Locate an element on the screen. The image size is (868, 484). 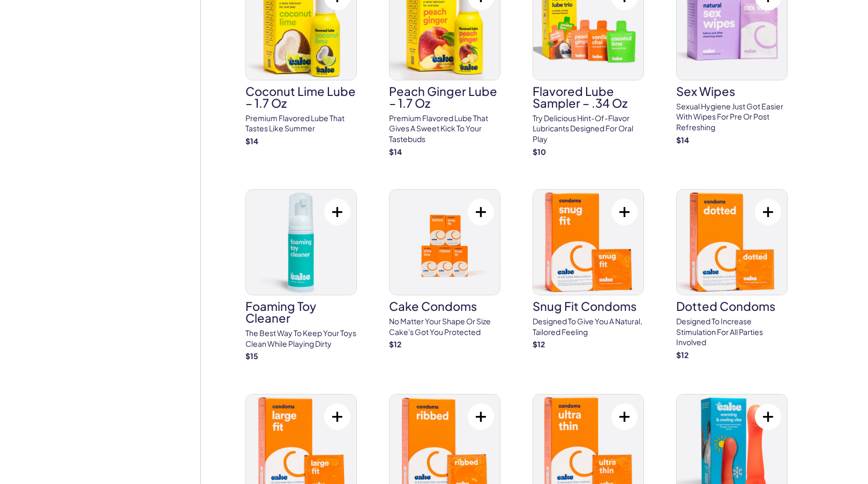
h3: Cake Condoms is located at coordinates (445, 306).